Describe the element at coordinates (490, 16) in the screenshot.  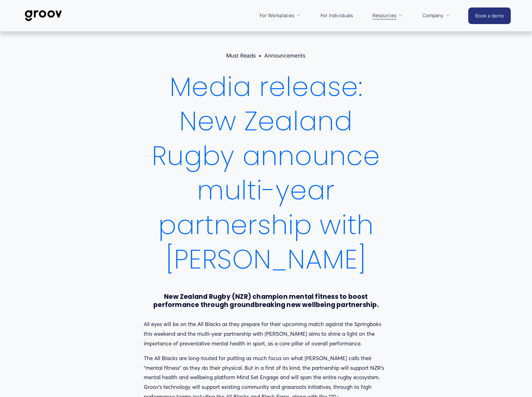
I see `a: Book a demo` at that location.